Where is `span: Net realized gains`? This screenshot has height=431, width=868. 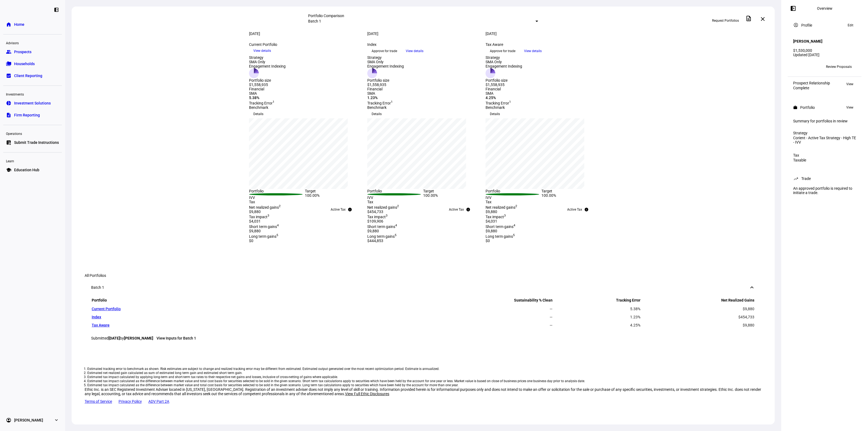 span: Net realized gains is located at coordinates (265, 207).